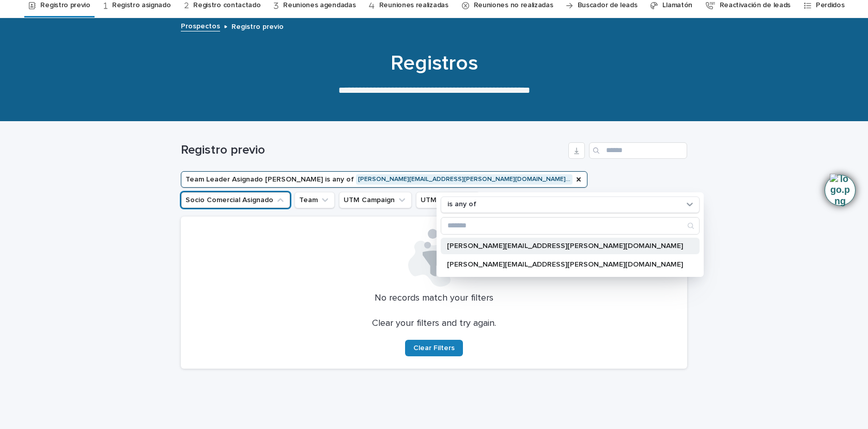  What do you see at coordinates (840, 191) in the screenshot?
I see `img: Timeline extension` at bounding box center [840, 191].